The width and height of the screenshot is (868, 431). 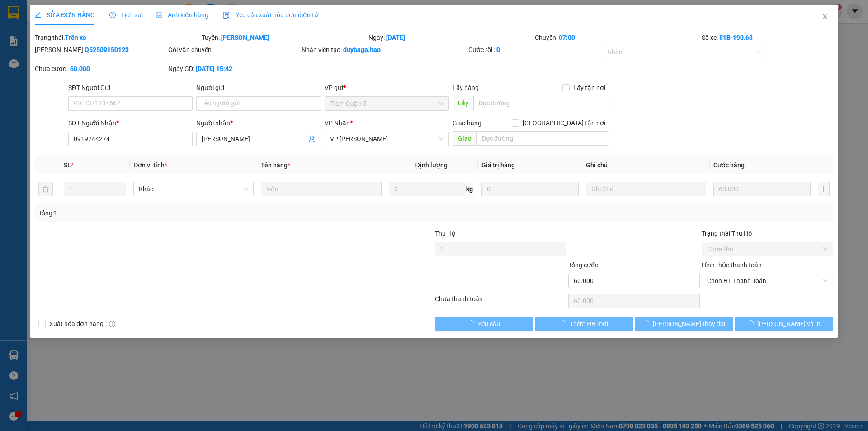 I want to click on span: Định lượng, so click(x=431, y=165).